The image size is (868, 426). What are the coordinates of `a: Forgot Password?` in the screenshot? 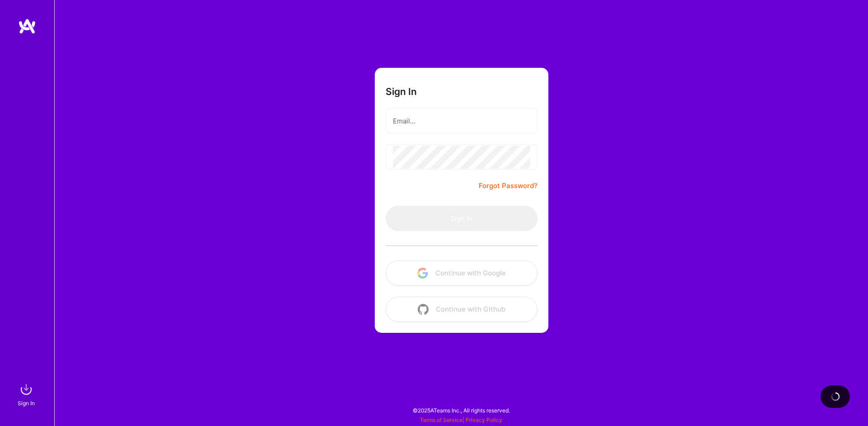 It's located at (508, 186).